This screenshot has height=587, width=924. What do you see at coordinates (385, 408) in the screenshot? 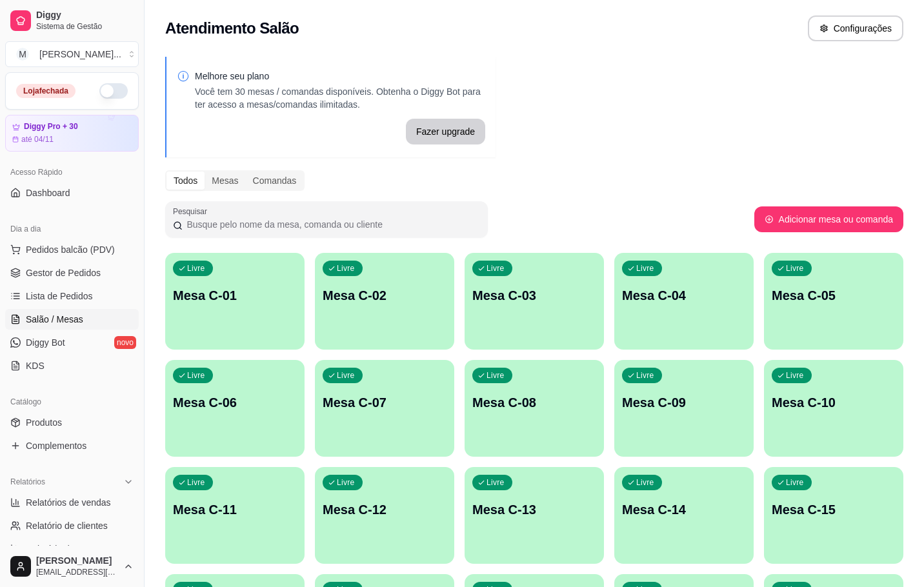
I see `button: LivreMesa C-07` at bounding box center [385, 408].